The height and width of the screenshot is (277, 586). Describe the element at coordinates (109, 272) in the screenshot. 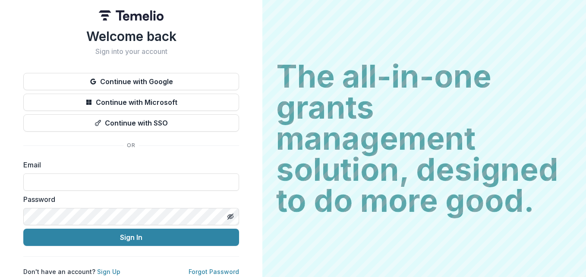

I see `a: Sign Up` at that location.